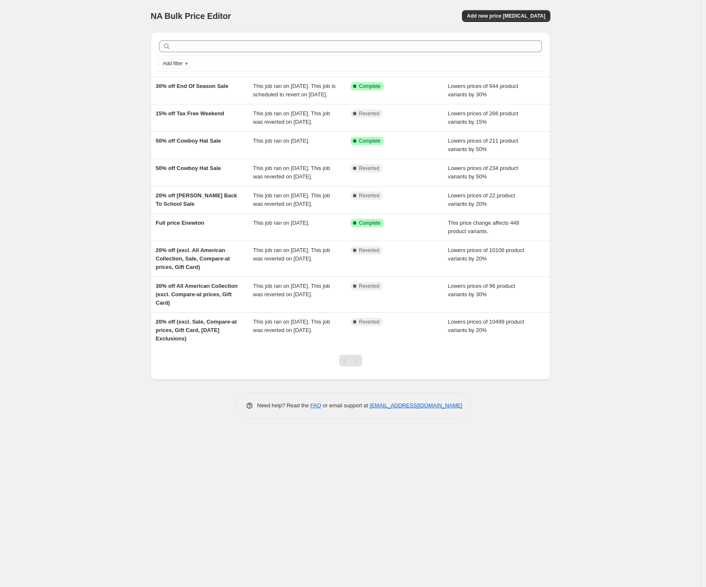 The height and width of the screenshot is (587, 706). I want to click on span: 30% off End Of Season Sale, so click(192, 86).